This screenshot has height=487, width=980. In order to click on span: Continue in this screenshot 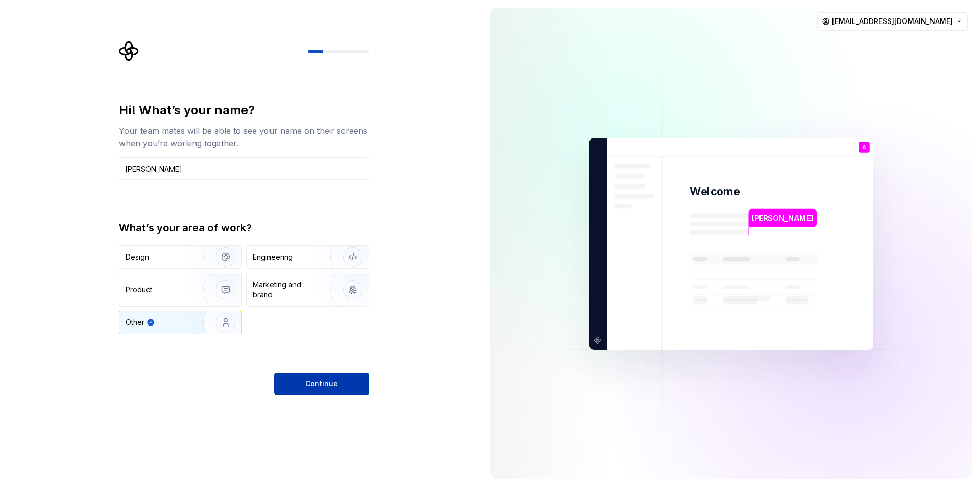, I will do `click(322, 384)`.